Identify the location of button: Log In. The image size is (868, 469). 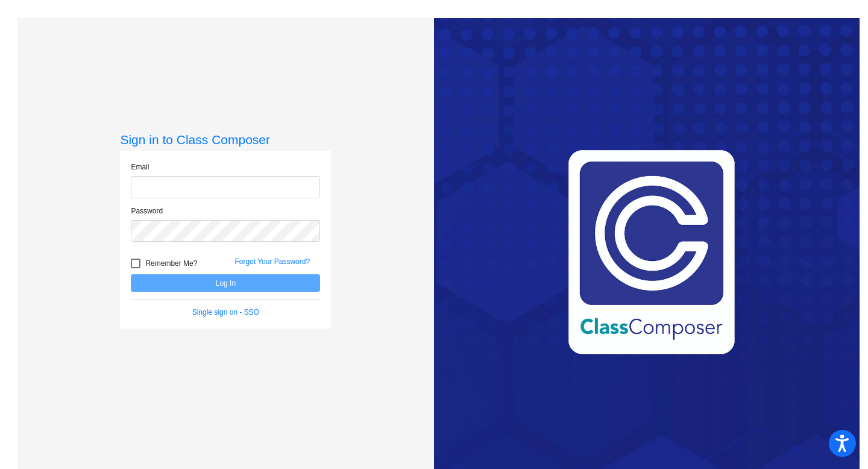
(226, 283).